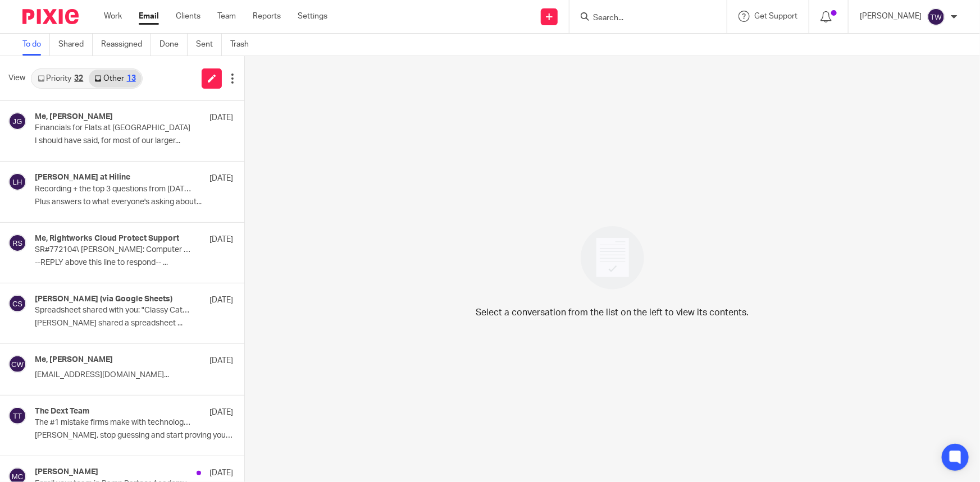  Describe the element at coordinates (114, 310) in the screenshot. I see `p: Spreadsheet shared with you: "Classy Caterer"` at that location.